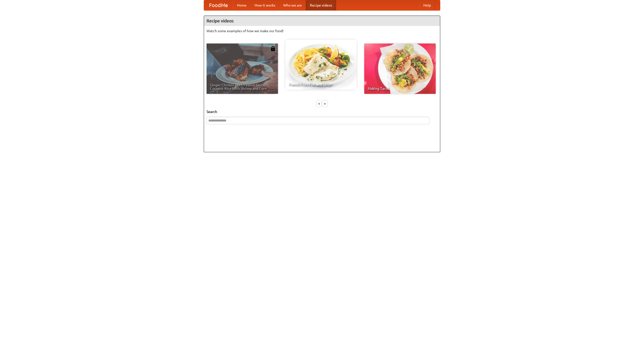  What do you see at coordinates (265, 5) in the screenshot?
I see `a: How it works` at bounding box center [265, 5].